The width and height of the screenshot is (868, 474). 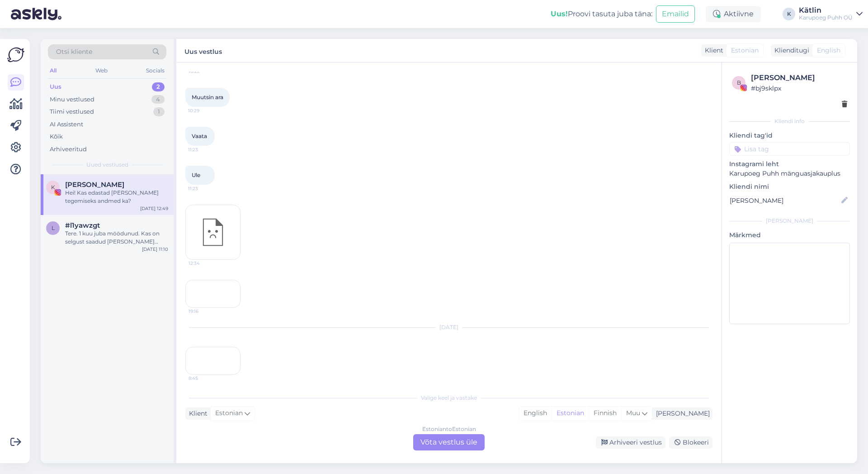 What do you see at coordinates (790, 174) in the screenshot?
I see `p: Karupoeg Puhh mänguasjakauplus` at bounding box center [790, 174].